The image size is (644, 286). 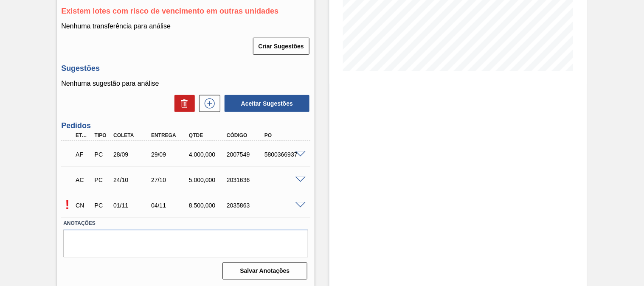 I want to click on span: Existem lotes com risco de vencimento em outras unidades, so click(x=169, y=11).